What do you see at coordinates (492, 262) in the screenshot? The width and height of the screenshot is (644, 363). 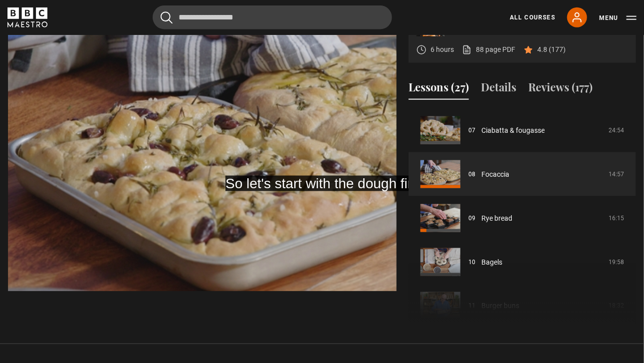 I see `a: Bagels` at bounding box center [492, 262].